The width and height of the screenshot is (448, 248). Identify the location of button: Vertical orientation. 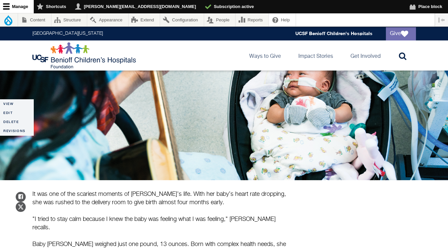
(442, 20).